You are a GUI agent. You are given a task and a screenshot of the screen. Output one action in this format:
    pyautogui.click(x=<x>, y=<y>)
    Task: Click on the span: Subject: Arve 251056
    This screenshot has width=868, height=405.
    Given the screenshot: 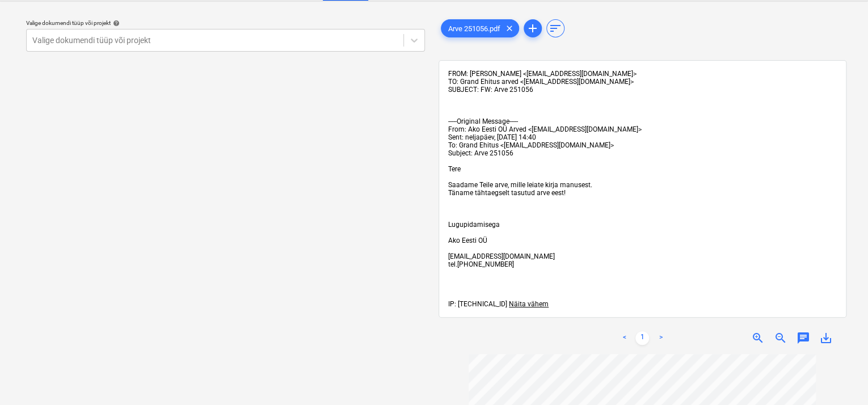 What is the action you would take?
    pyautogui.click(x=481, y=153)
    